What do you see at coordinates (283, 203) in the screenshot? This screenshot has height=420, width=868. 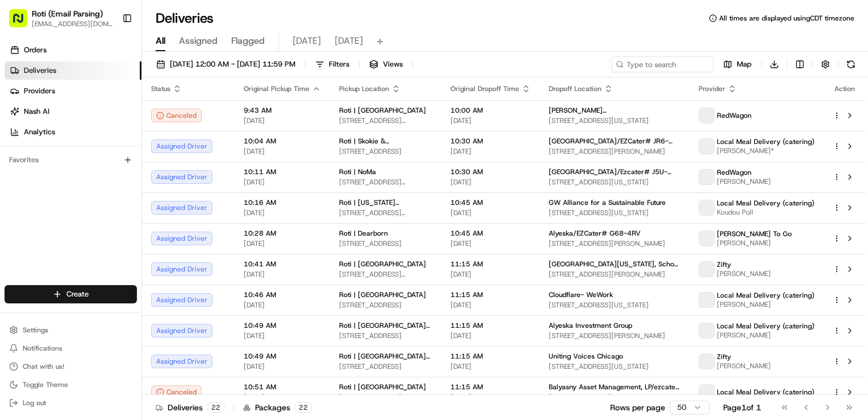 I see `span: 10:16 AM` at bounding box center [283, 203].